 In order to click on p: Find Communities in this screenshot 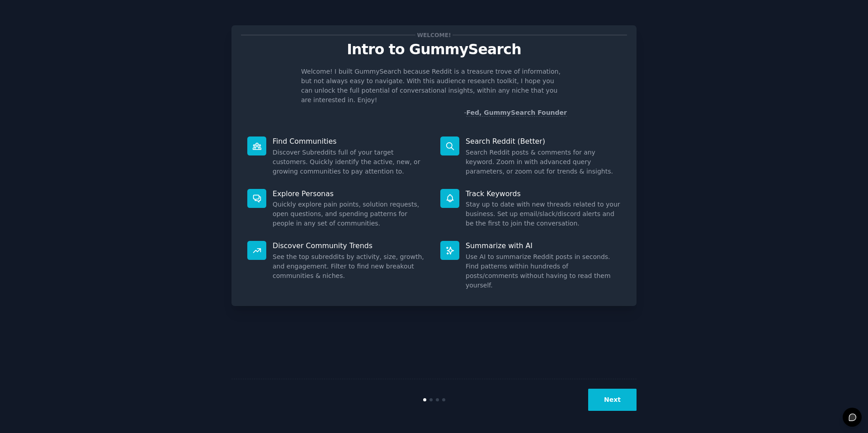, I will do `click(350, 141)`.